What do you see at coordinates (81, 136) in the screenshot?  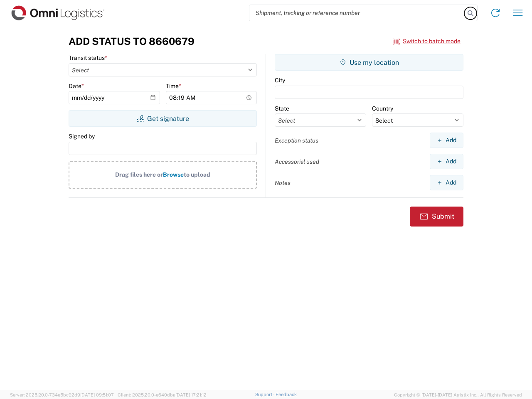 I see `label: Signed by` at bounding box center [81, 136].